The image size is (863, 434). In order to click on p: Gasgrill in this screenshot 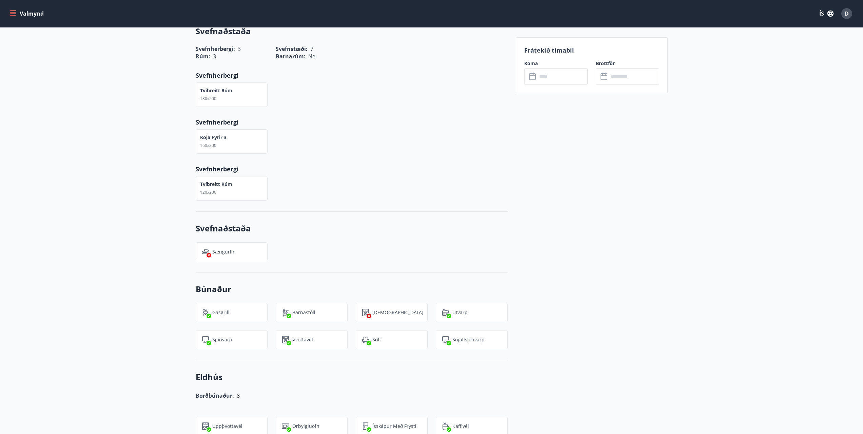, I will do `click(221, 312)`.